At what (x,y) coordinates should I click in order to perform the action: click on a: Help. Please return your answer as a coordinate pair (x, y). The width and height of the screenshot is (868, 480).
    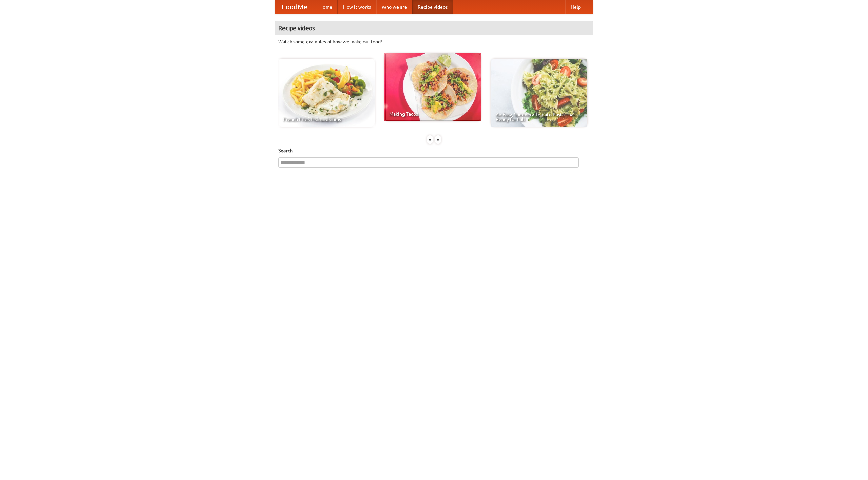
    Looking at the image, I should click on (575, 7).